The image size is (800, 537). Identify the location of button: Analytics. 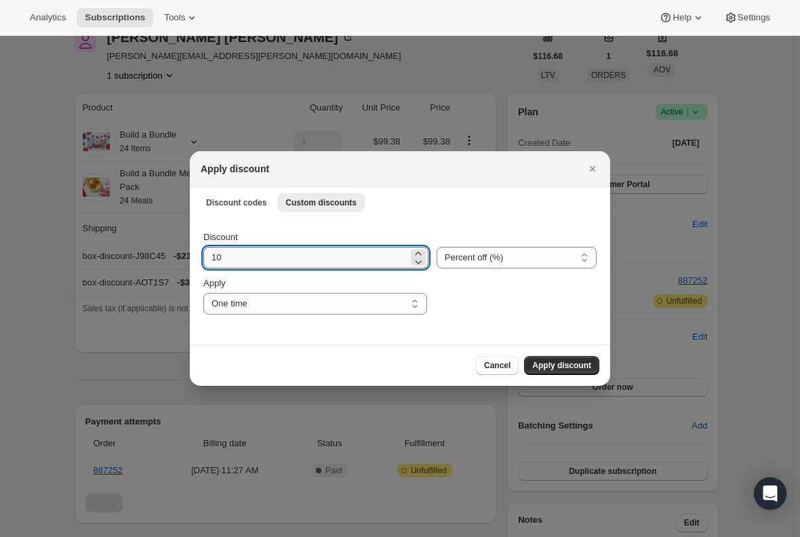
(47, 18).